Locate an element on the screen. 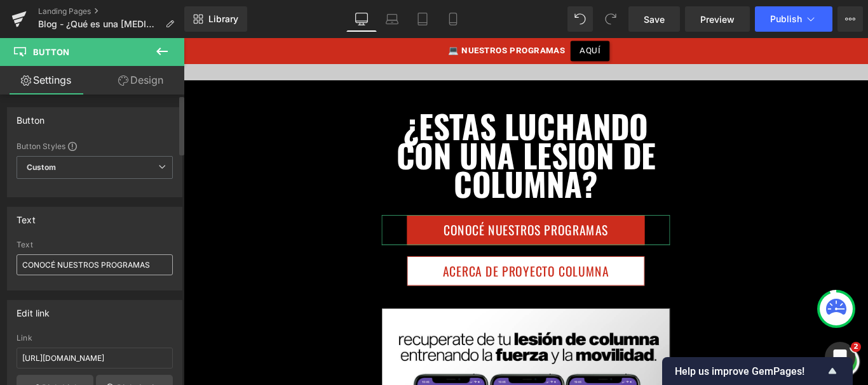  div: Edit link is located at coordinates (33, 310).